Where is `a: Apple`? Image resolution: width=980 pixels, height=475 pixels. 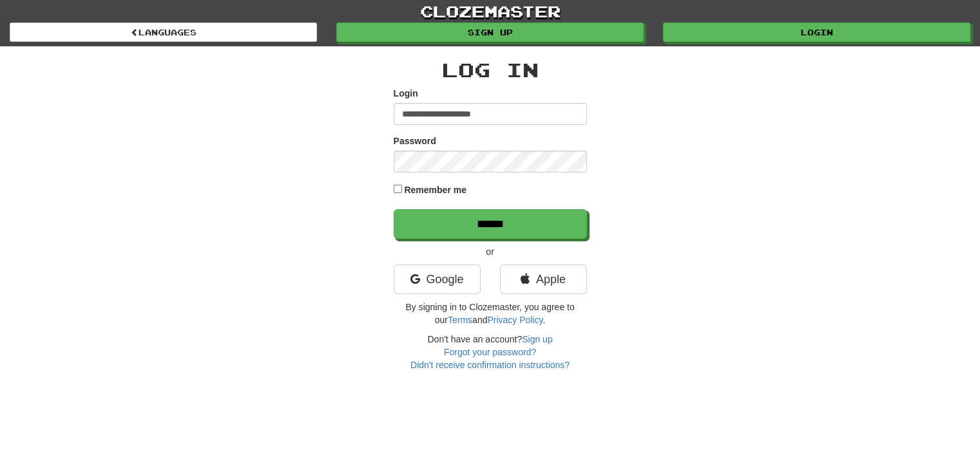
a: Apple is located at coordinates (543, 280).